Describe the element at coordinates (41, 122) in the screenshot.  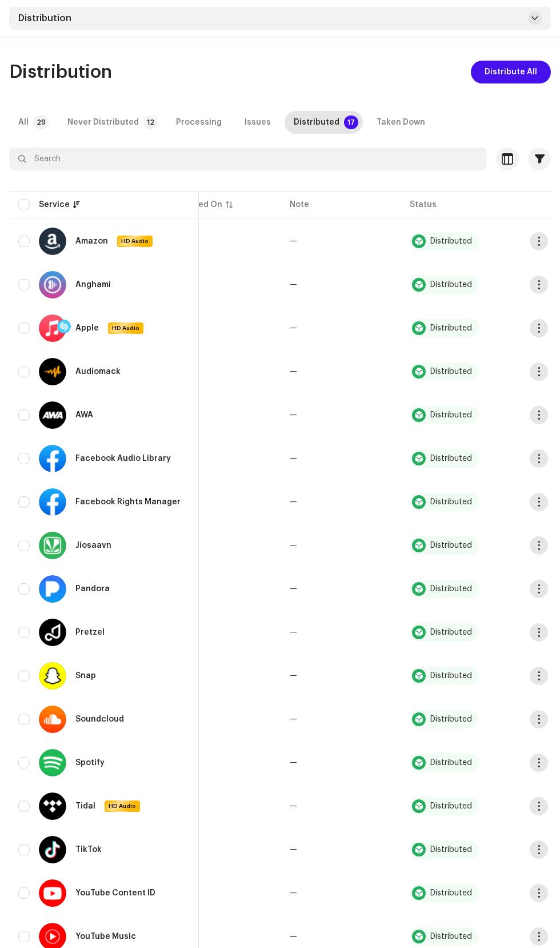
I see `p-badge: 29` at that location.